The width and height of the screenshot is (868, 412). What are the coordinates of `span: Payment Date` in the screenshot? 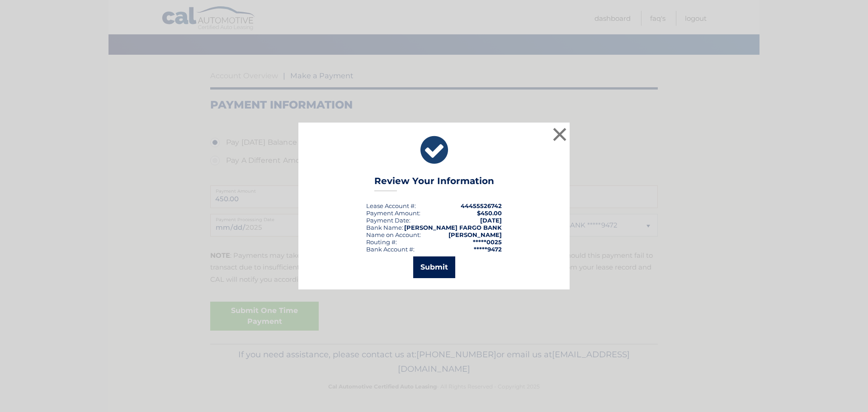 It's located at (388, 220).